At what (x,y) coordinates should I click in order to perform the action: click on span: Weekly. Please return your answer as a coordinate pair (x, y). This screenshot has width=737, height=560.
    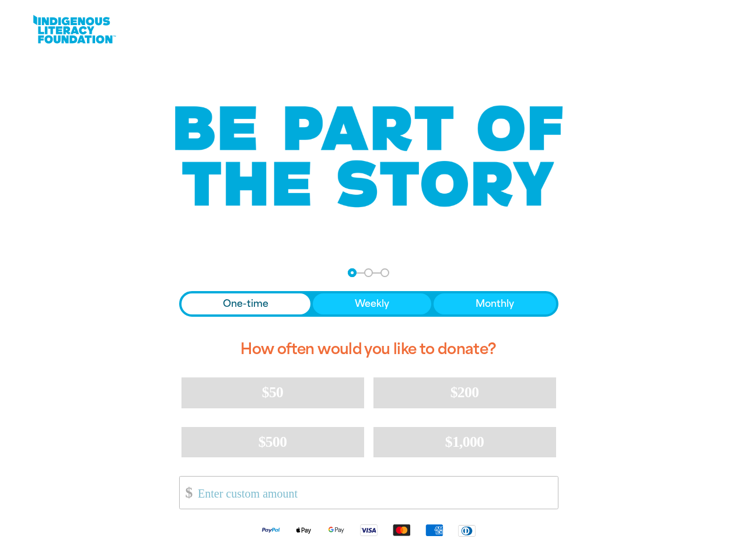
    Looking at the image, I should click on (372, 304).